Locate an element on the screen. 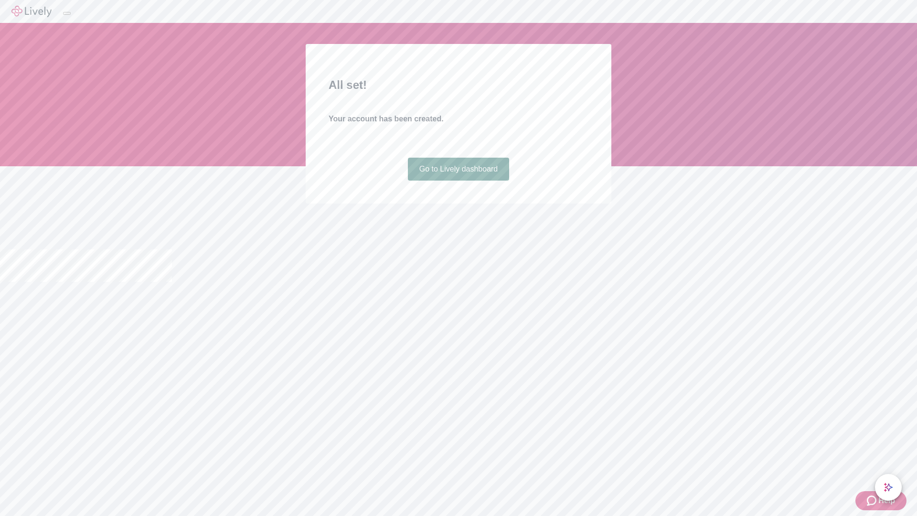 The width and height of the screenshot is (917, 516). svg: Lively AI Assistant is located at coordinates (889, 487).